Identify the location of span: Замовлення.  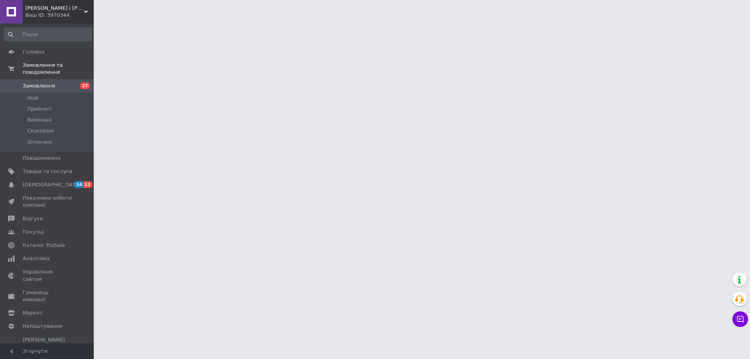
(39, 86).